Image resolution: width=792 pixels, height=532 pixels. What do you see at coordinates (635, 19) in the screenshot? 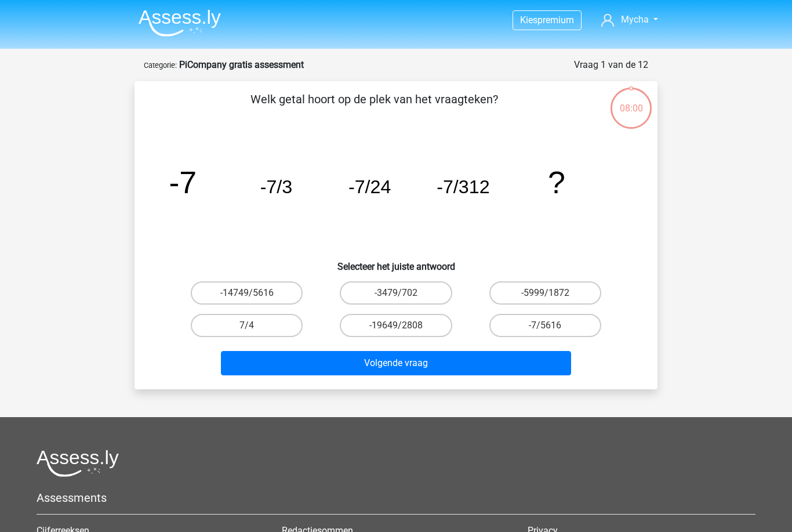
I see `span: Mycha` at bounding box center [635, 19].